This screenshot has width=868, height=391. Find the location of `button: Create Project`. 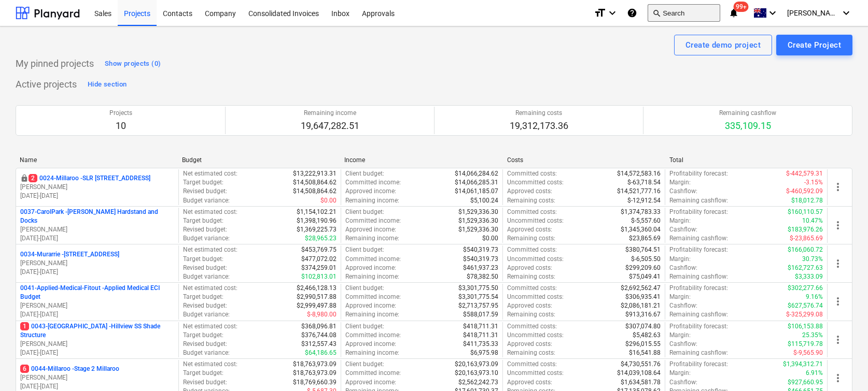

button: Create Project is located at coordinates (814, 45).